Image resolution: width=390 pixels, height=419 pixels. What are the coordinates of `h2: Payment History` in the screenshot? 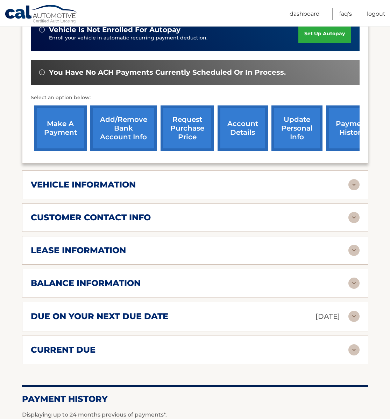 It's located at (195, 399).